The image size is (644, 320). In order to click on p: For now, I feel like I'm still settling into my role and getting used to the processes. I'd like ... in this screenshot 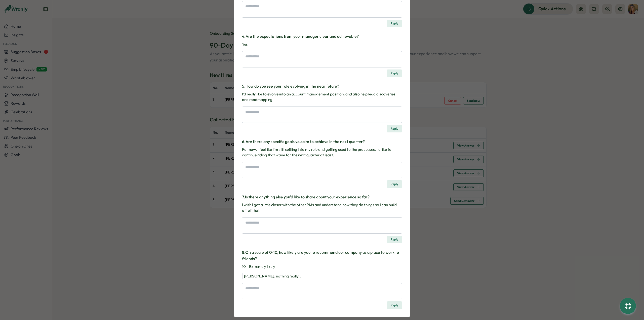, I will do `click(322, 152)`.